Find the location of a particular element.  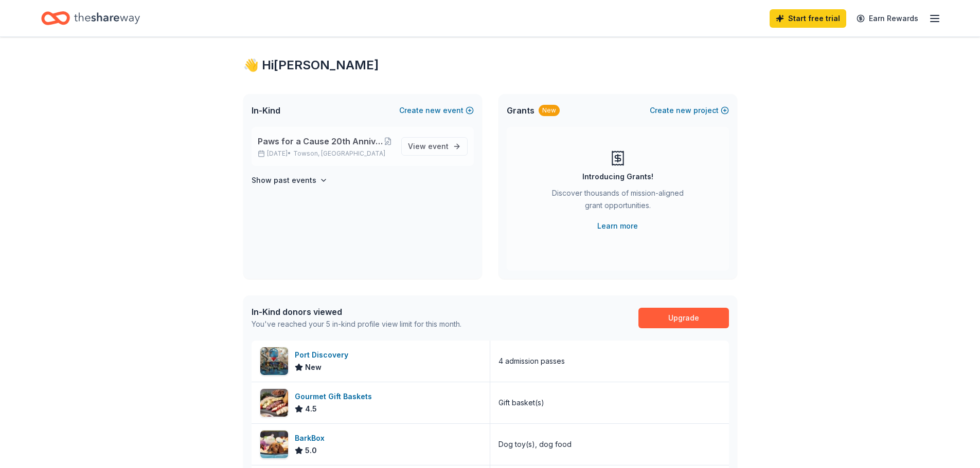

img: Image for Port Discovery is located at coordinates (274, 361).